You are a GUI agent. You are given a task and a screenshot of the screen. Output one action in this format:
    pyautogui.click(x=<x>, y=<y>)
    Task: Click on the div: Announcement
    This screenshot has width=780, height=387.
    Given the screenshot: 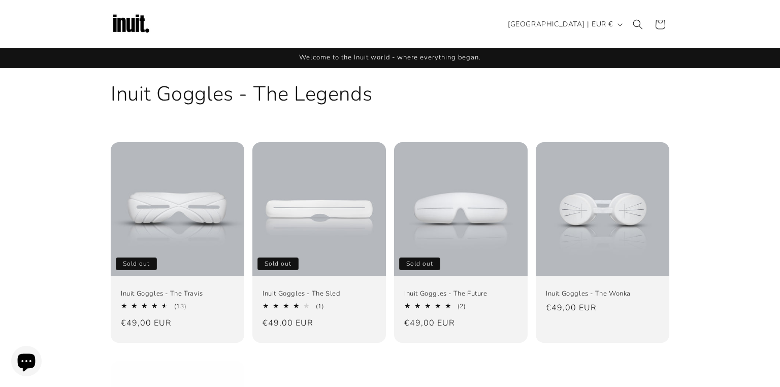 What is the action you would take?
    pyautogui.click(x=390, y=58)
    